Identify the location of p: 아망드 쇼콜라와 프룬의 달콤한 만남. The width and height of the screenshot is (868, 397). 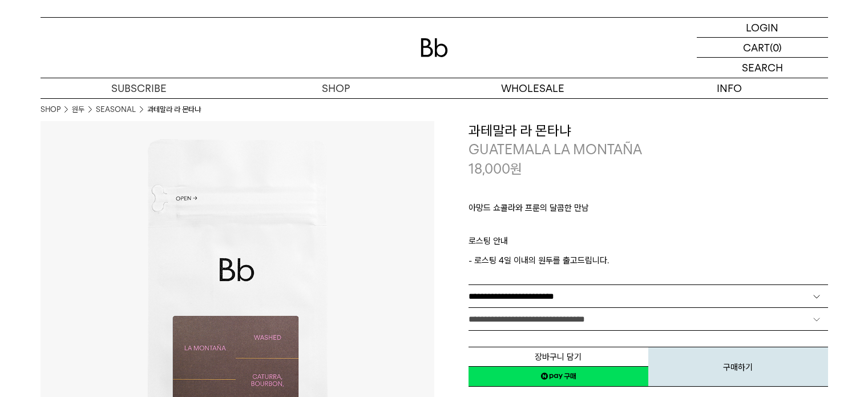
(648, 210).